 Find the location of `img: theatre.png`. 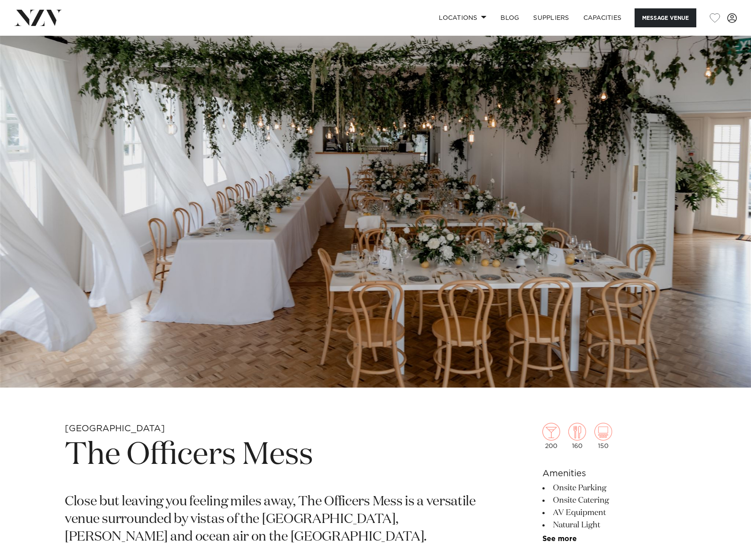

img: theatre.png is located at coordinates (603, 431).